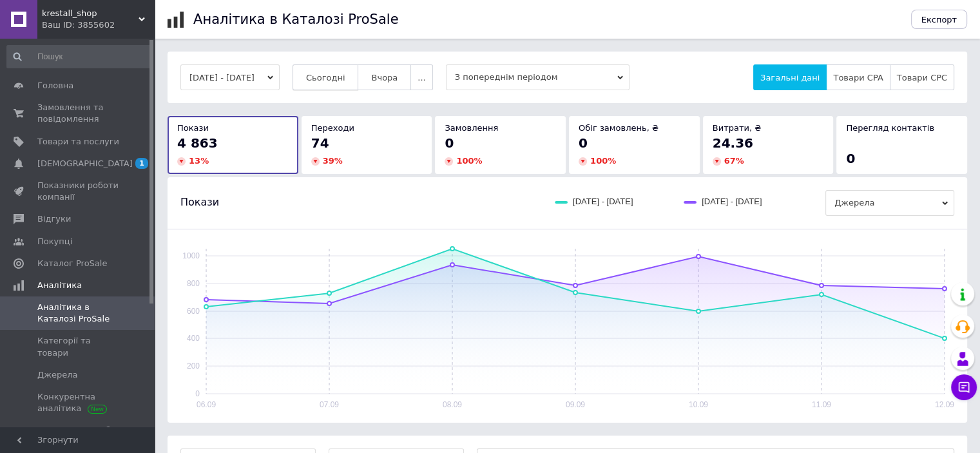 The image size is (980, 453). Describe the element at coordinates (193, 311) in the screenshot. I see `text: 600` at that location.